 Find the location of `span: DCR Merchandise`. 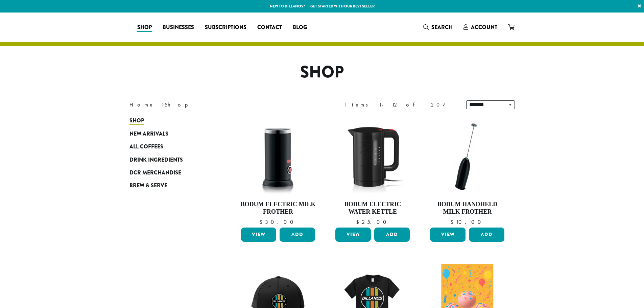

span: DCR Merchandise is located at coordinates (155, 173).